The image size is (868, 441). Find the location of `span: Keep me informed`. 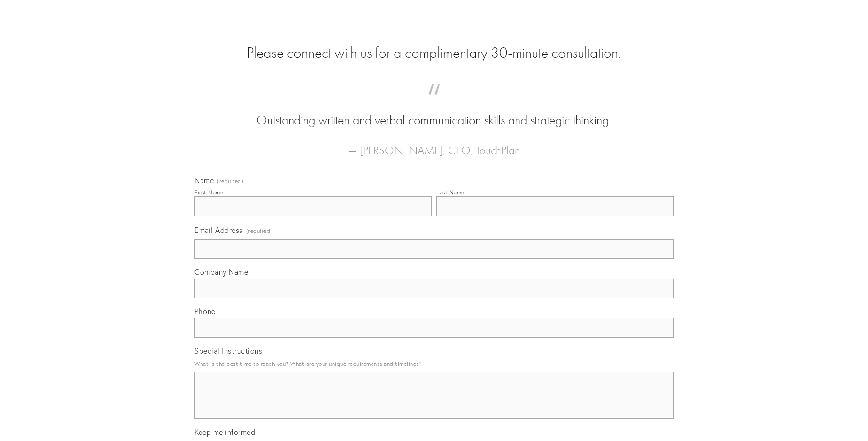

span: Keep me informed is located at coordinates (225, 432).